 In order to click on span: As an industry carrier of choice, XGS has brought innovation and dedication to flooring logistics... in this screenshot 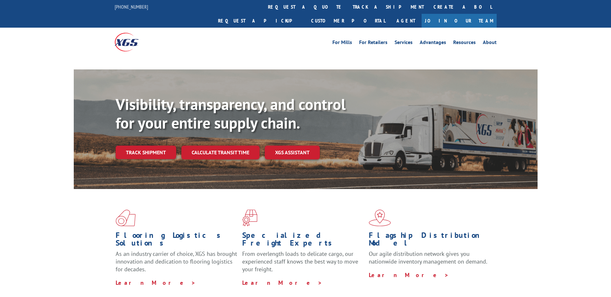, I will do `click(176, 262)`.